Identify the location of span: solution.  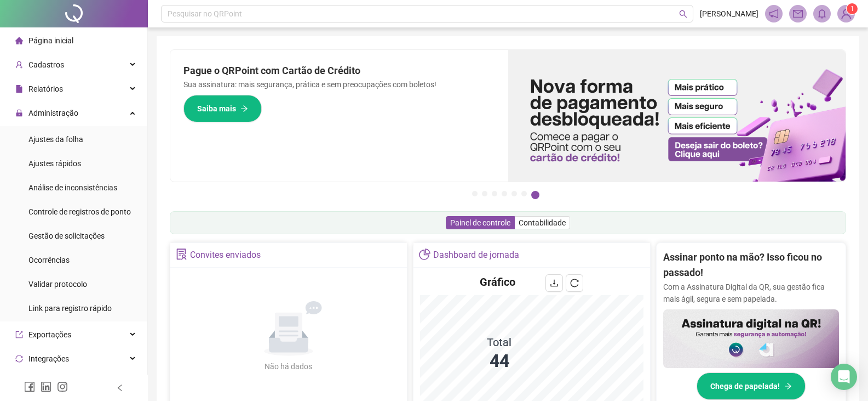
(182, 254).